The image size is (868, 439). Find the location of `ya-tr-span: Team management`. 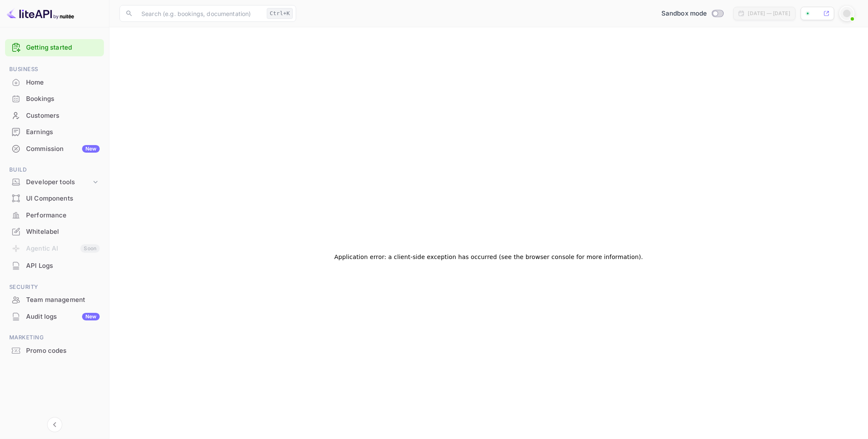

ya-tr-span: Team management is located at coordinates (55, 300).